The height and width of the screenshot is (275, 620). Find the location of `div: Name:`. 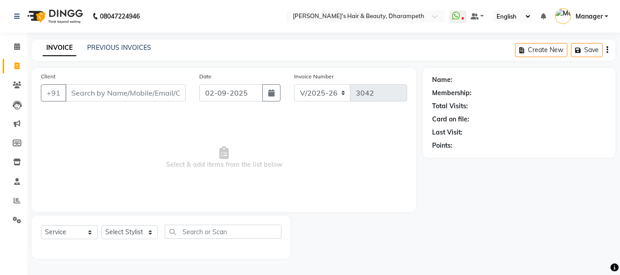

div: Name: is located at coordinates (442, 80).